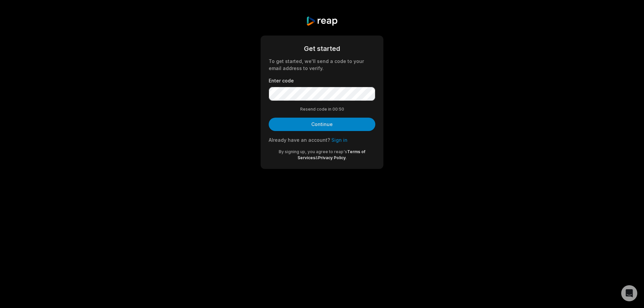 The height and width of the screenshot is (308, 644). I want to click on span: By signing up, you agree to reap's, so click(313, 152).